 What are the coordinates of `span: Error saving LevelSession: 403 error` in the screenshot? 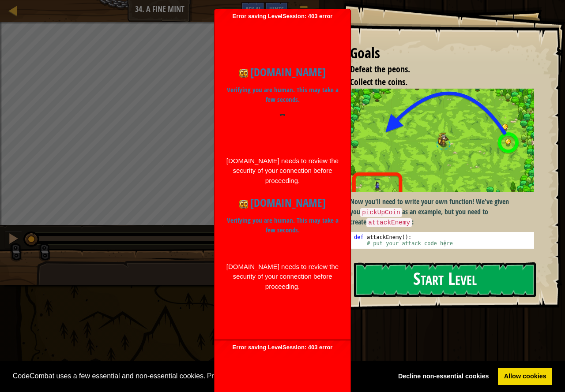 It's located at (282, 174).